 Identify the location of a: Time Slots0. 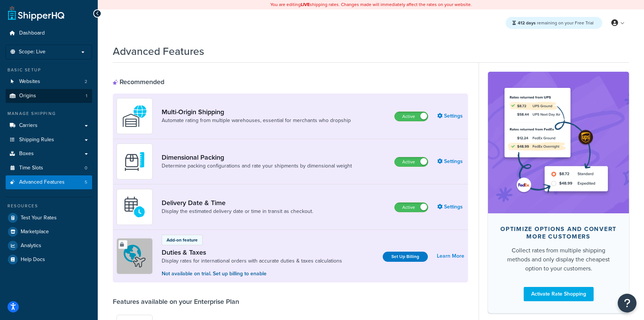
(49, 168).